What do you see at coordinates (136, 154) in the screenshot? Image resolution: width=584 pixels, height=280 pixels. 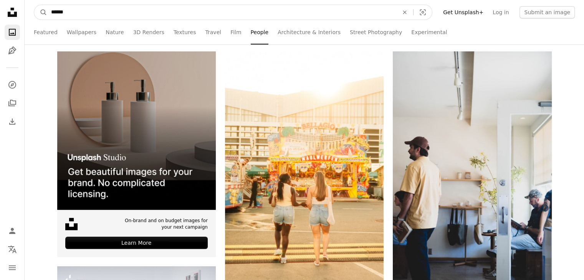 I see `a: On-brand and on budget images for your next campaignLearn More` at bounding box center [136, 154].